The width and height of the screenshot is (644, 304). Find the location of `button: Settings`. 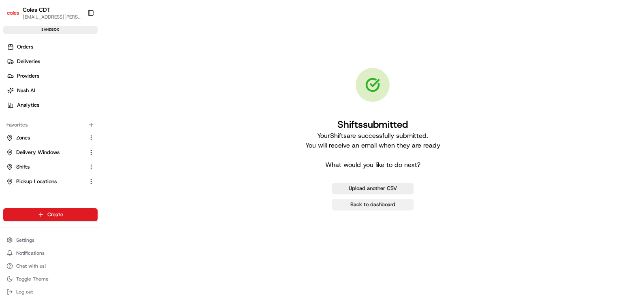

button: Settings is located at coordinates (50, 240).